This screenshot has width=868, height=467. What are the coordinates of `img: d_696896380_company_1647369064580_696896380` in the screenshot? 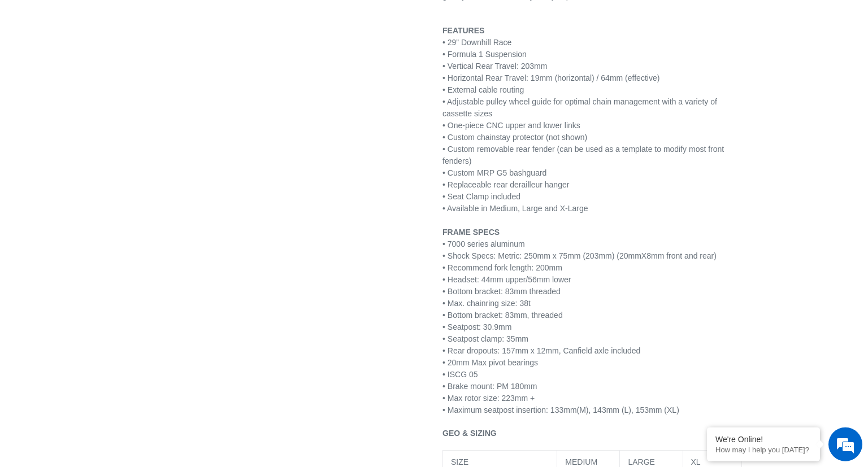 It's located at (51, 71).